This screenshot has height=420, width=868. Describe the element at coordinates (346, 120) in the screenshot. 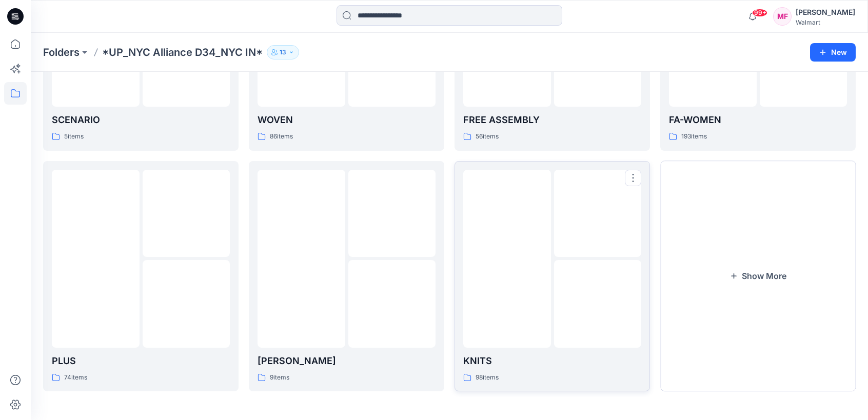

I see `p: WOVEN` at that location.